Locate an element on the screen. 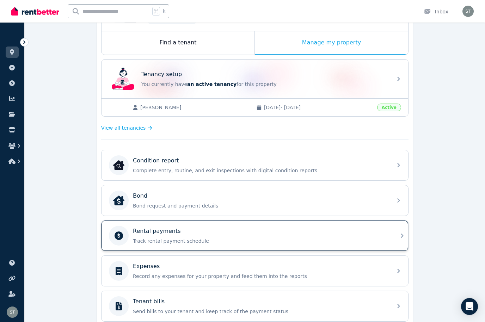 The image size is (485, 322). img: Condition report is located at coordinates (119, 165).